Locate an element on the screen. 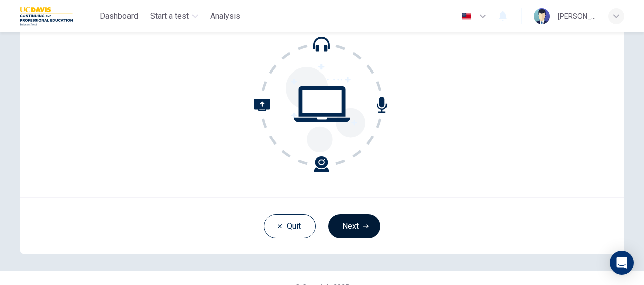 The height and width of the screenshot is (285, 644). button: Dashboard is located at coordinates (119, 16).